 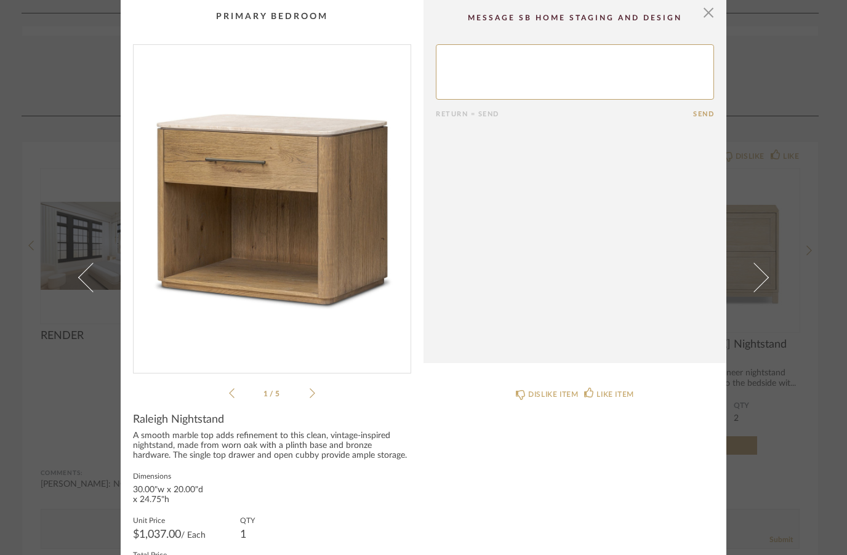 I want to click on div: Return = Send, so click(x=565, y=114).